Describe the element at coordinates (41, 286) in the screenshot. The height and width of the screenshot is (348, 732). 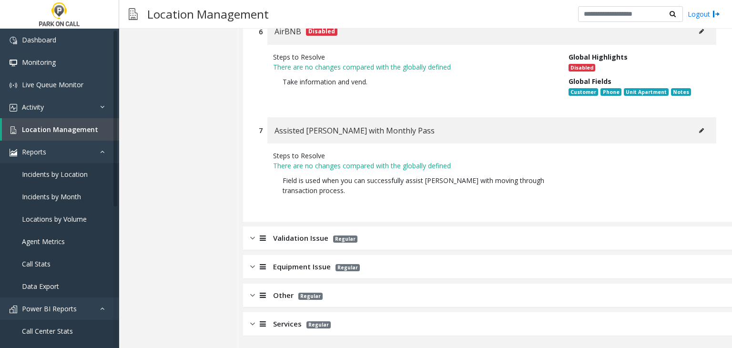
I see `span: Data Export` at that location.